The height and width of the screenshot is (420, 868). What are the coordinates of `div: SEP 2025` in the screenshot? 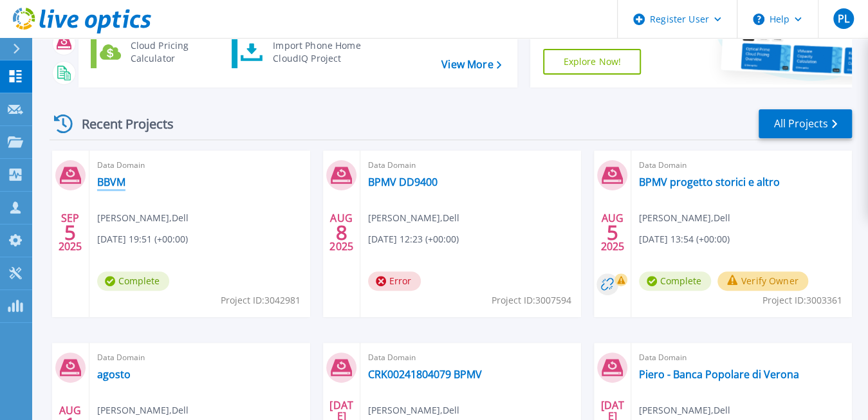 It's located at (71, 232).